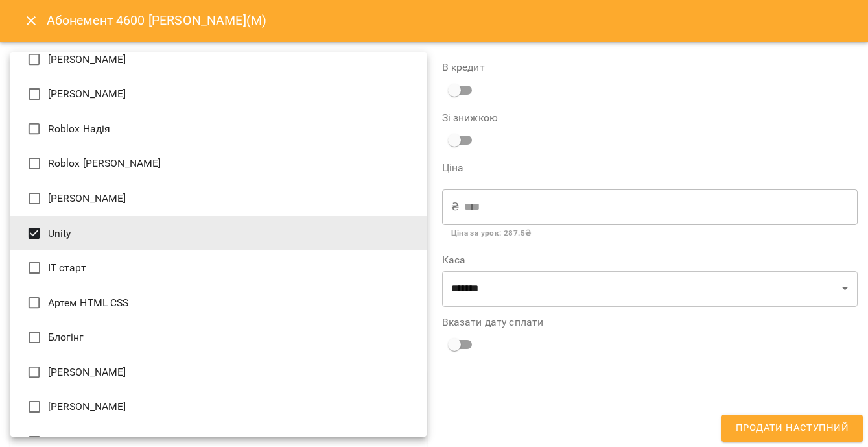 The height and width of the screenshot is (447, 868). I want to click on li: Unity, so click(219, 233).